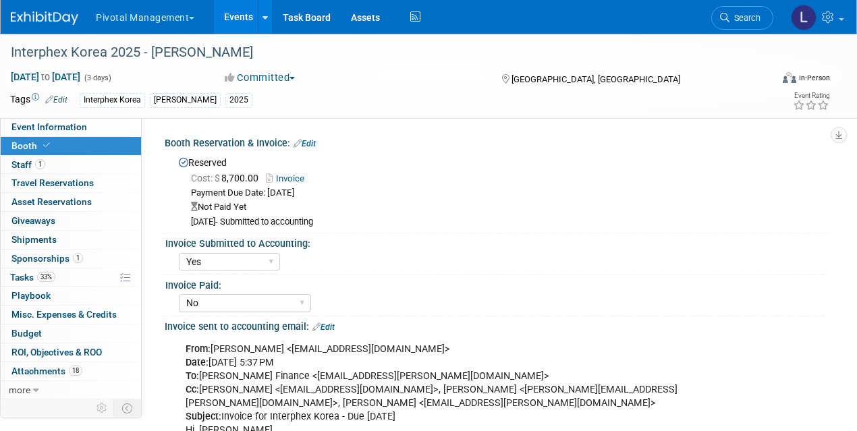 This screenshot has width=857, height=431. Describe the element at coordinates (47, 259) in the screenshot. I see `span: Sponsorships` at that location.